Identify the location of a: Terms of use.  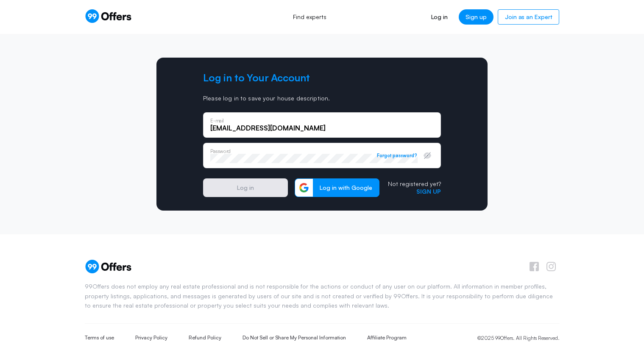
(100, 338).